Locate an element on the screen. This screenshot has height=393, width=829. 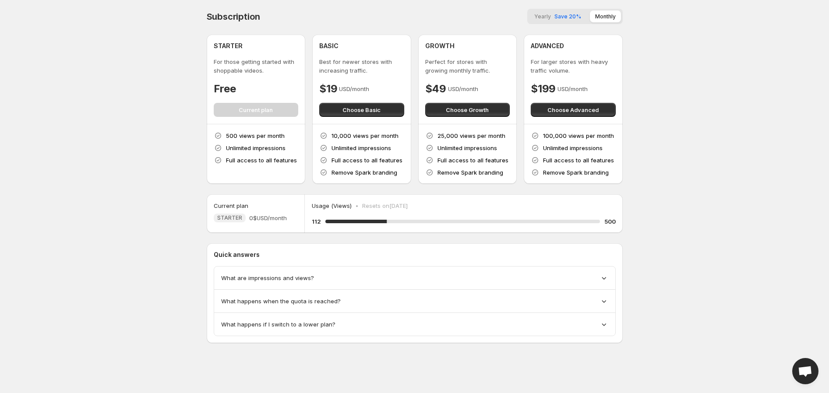
button: Choose Growth is located at coordinates (467, 110).